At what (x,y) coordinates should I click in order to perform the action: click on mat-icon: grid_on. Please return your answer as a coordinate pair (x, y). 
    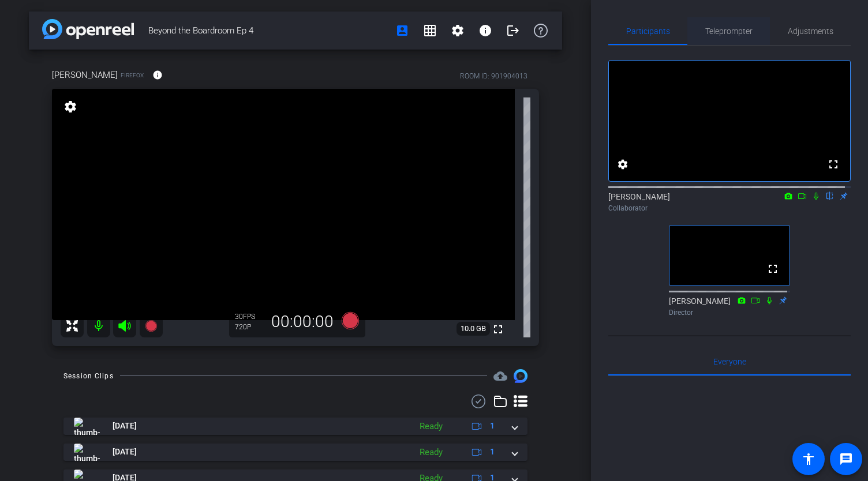
    Looking at the image, I should click on (430, 31).